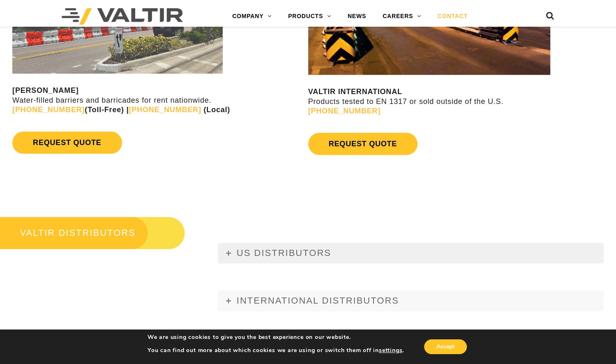  I want to click on a: CAREERS, so click(402, 16).